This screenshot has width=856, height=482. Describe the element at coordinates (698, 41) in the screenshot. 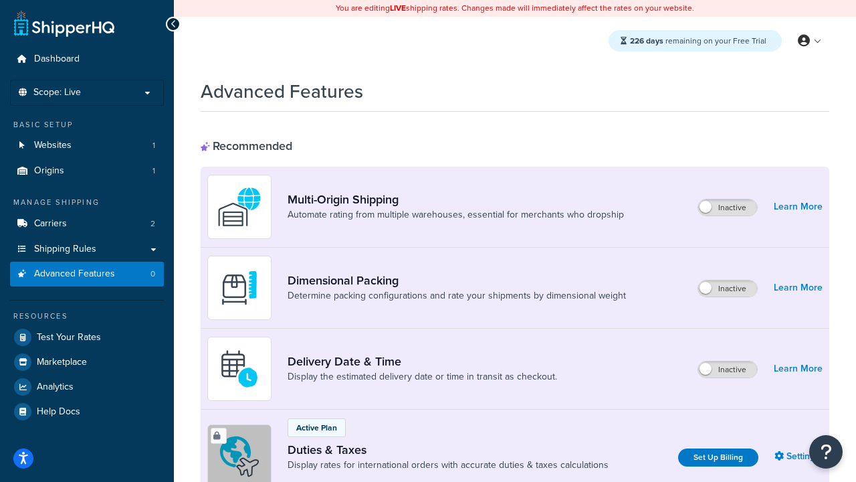

I see `span: remaining on your Free Trial` at that location.